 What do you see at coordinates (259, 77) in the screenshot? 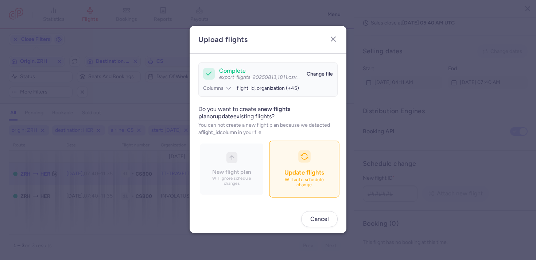
I see `i: export_flights_20250813,1811.csv` at bounding box center [259, 77].